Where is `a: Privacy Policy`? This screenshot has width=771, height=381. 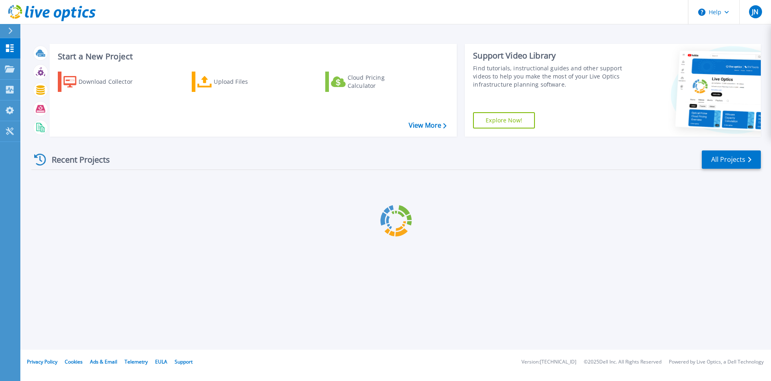 a: Privacy Policy is located at coordinates (42, 362).